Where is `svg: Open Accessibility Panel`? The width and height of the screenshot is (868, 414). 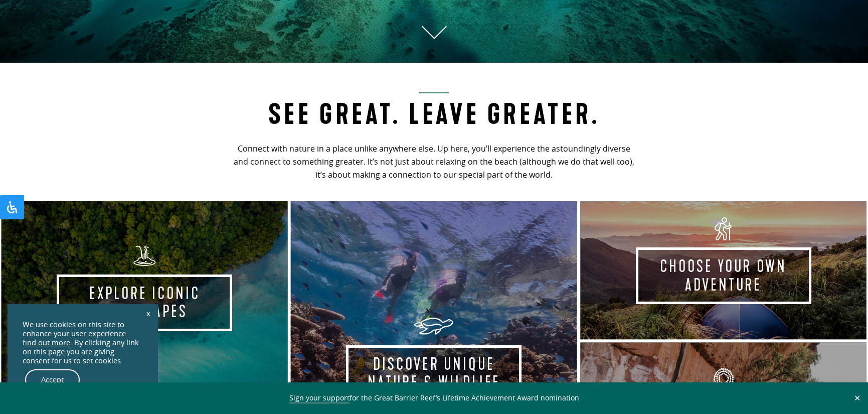 svg: Open Accessibility Panel is located at coordinates (12, 207).